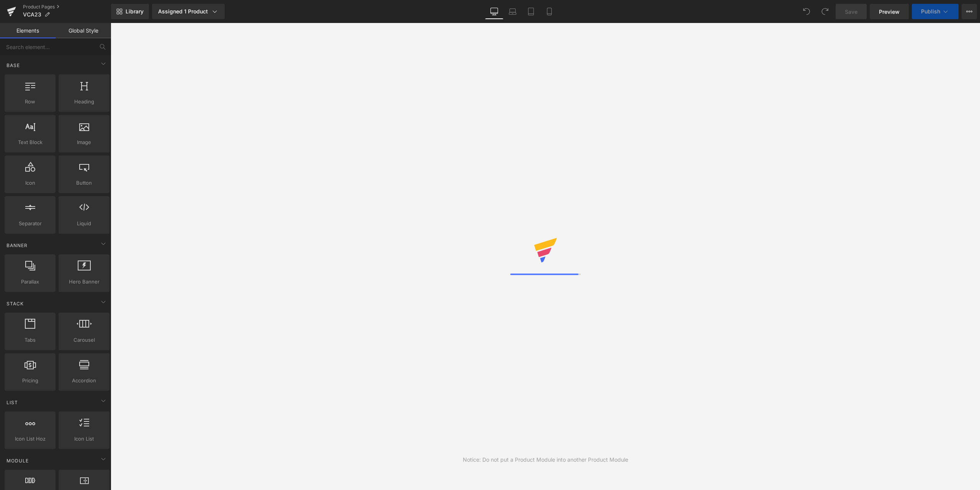 This screenshot has height=490, width=980. Describe the element at coordinates (30, 102) in the screenshot. I see `span: Row` at that location.